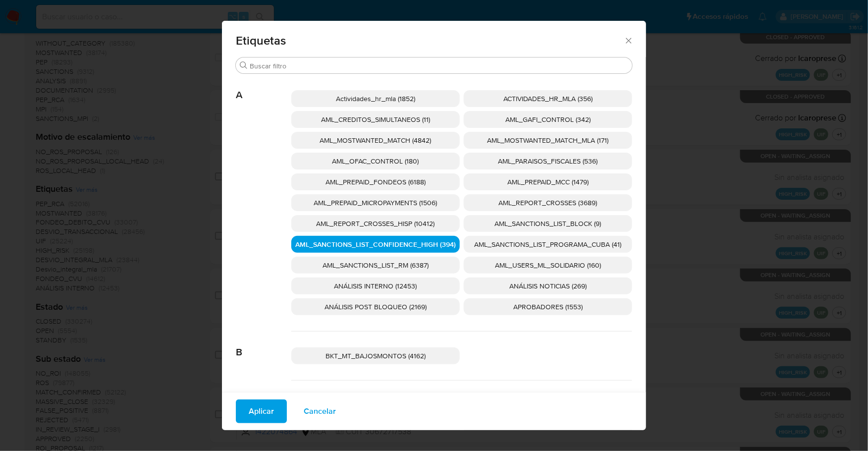 The width and height of the screenshot is (868, 451). I want to click on span: AML_PARAISOS_FISCALES (536), so click(548, 161).